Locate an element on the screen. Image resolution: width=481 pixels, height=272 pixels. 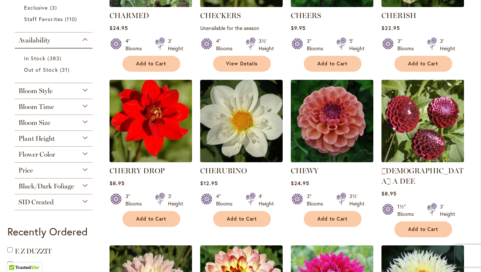
img: CHEWY is located at coordinates (332, 121).